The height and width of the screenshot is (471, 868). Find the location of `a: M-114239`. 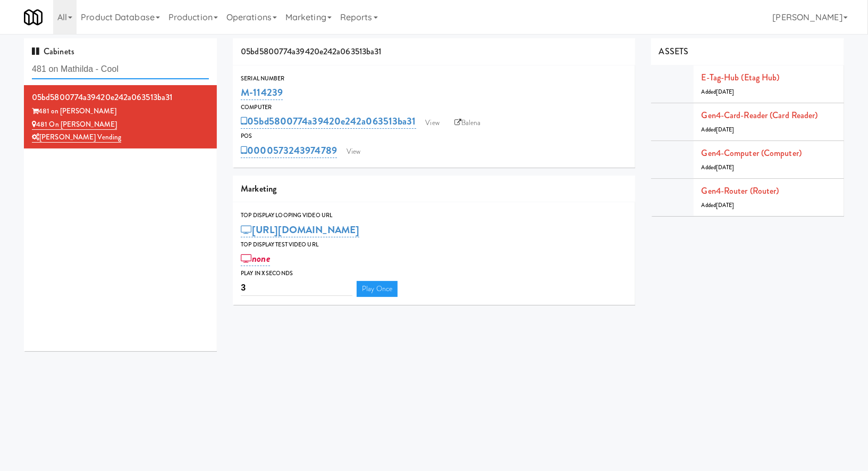

a: M-114239 is located at coordinates (261, 93).